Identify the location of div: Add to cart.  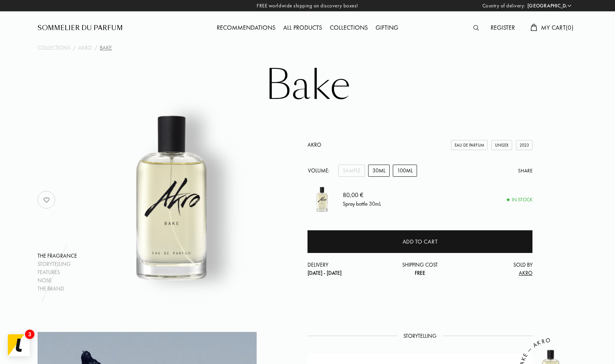
(420, 241).